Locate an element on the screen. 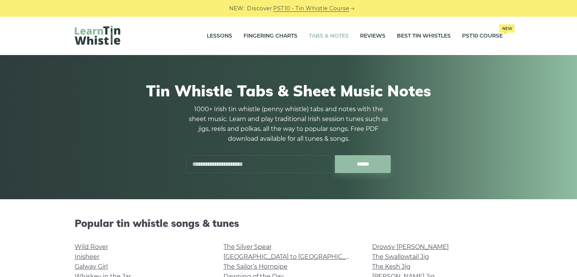 This screenshot has width=577, height=277. a: Reviews is located at coordinates (373, 36).